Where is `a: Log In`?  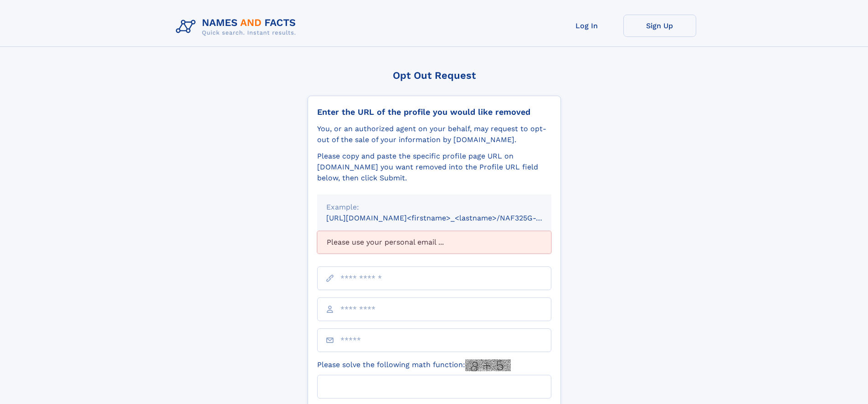 a: Log In is located at coordinates (587, 25).